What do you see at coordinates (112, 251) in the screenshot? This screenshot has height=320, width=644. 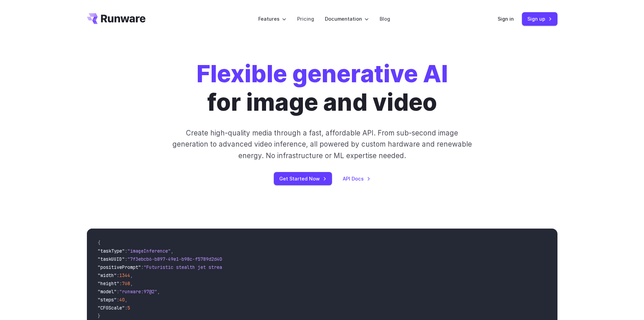 I see `span: "taskType"` at bounding box center [112, 251].